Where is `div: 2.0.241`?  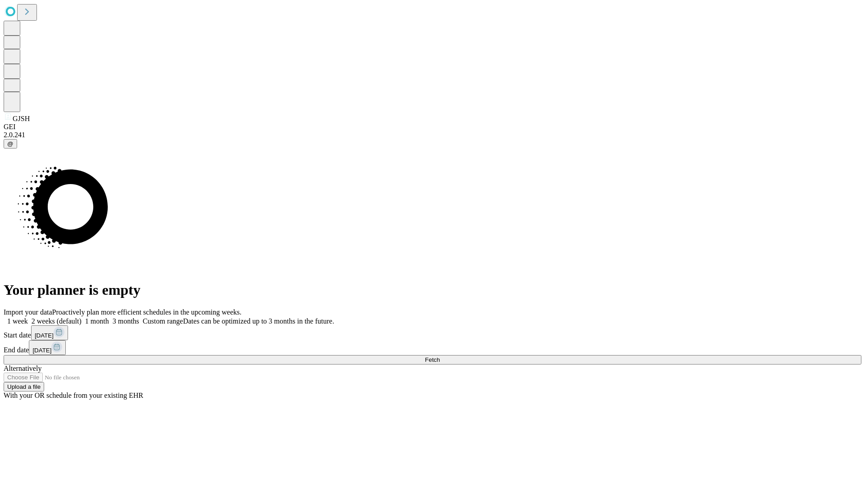 div: 2.0.241 is located at coordinates (432, 135).